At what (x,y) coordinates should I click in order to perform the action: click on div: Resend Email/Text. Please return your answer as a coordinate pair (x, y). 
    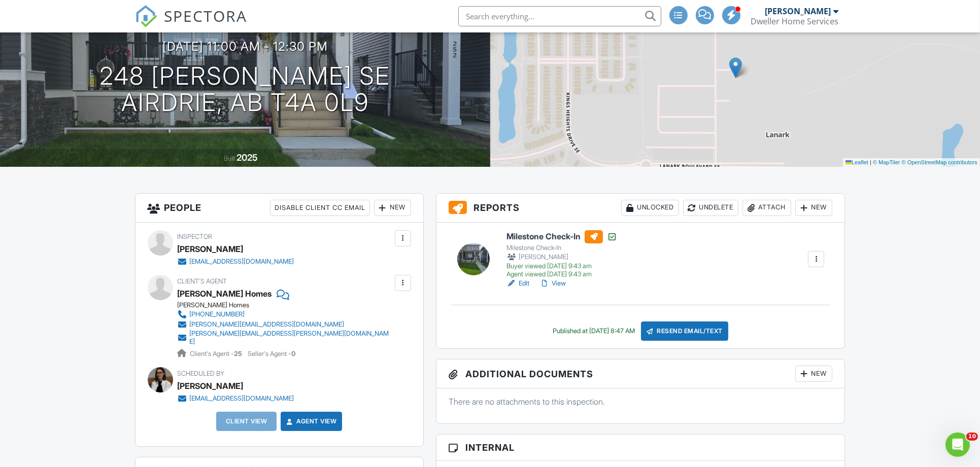
    Looking at the image, I should click on (684, 332).